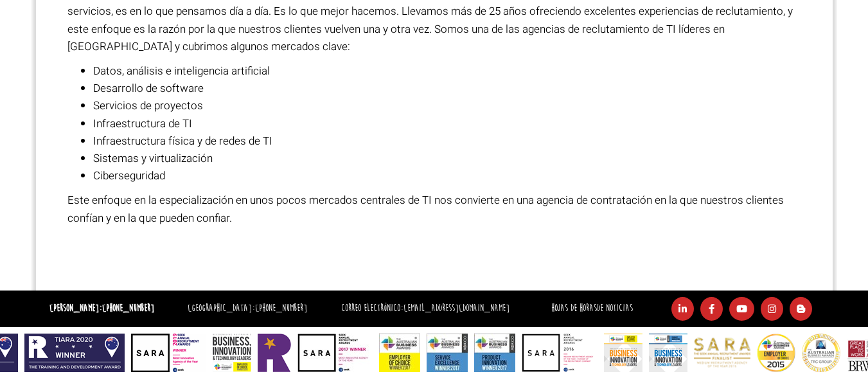  What do you see at coordinates (574, 308) in the screenshot?
I see `a: Hojas de horas` at bounding box center [574, 308].